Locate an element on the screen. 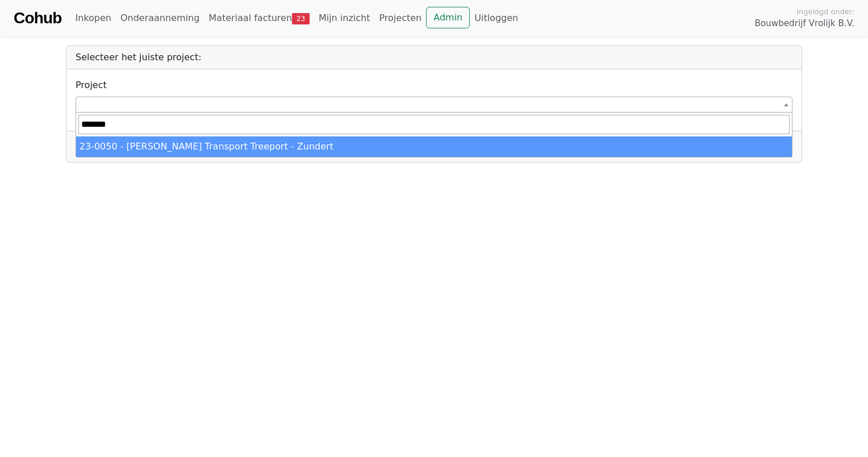 This screenshot has height=457, width=868. a: Mijn inzicht is located at coordinates (344, 18).